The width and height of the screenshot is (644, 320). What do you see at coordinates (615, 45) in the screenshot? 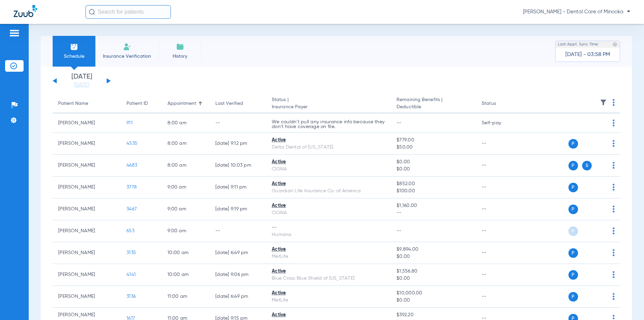
I see `img: last sync help info` at bounding box center [615, 45].